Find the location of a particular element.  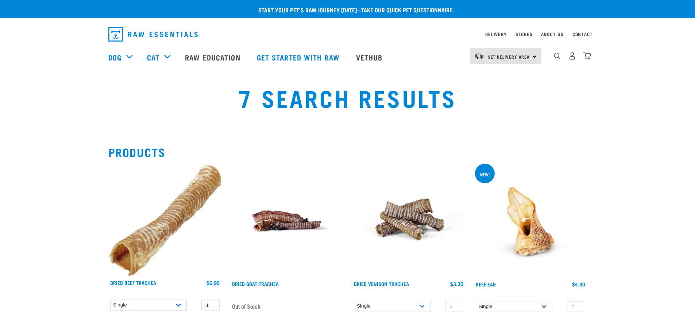

img: Raw Essentials Goat Trachea is located at coordinates (287, 221).